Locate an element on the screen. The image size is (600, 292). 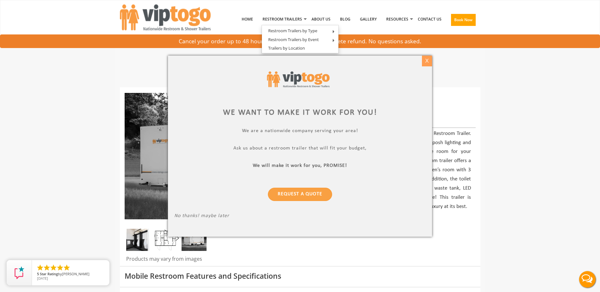
p: We are a nationwide company serving your area! is located at coordinates (300, 131).